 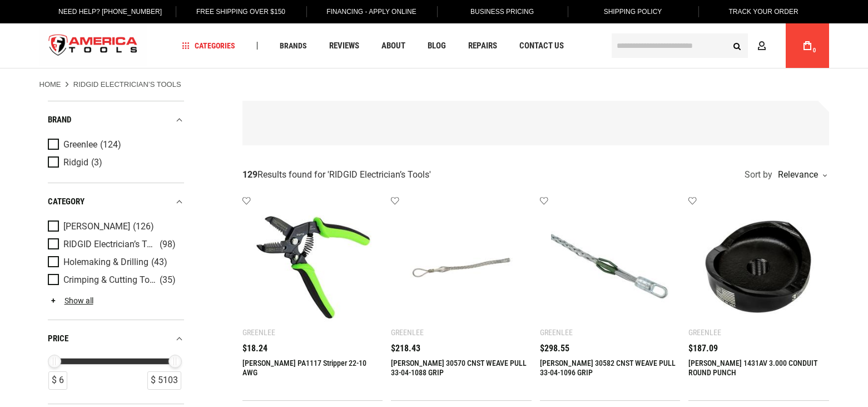 I want to click on a: Ridgid (3), so click(x=115, y=162).